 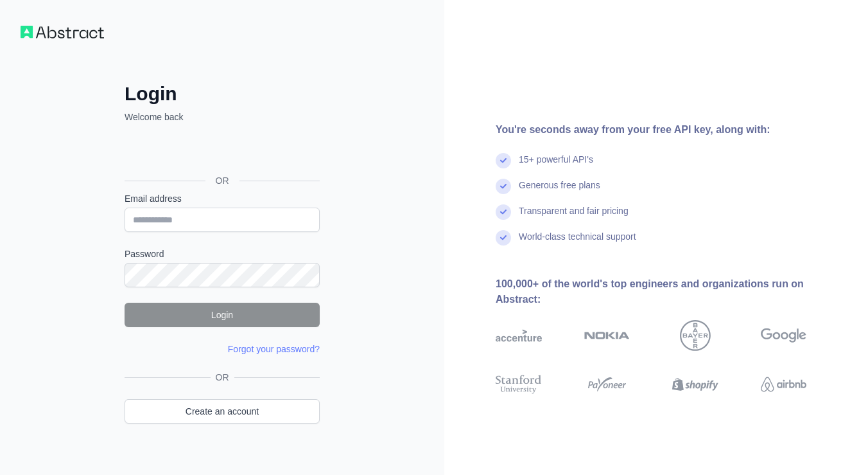 I want to click on img: accenture, so click(x=519, y=336).